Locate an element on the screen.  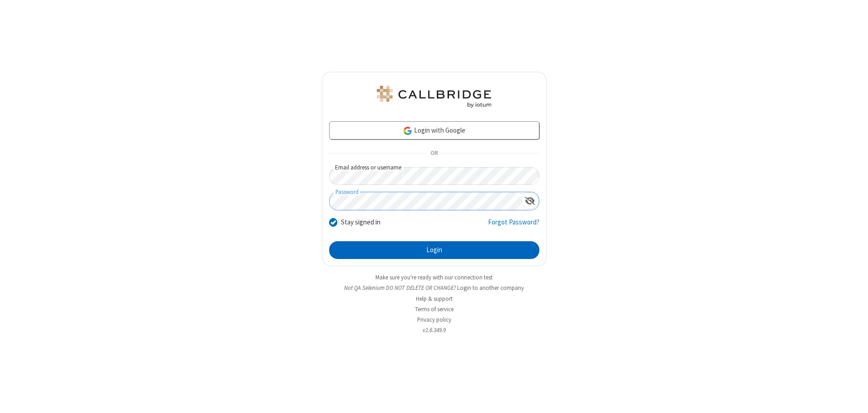
button: Login to another company is located at coordinates (490, 288).